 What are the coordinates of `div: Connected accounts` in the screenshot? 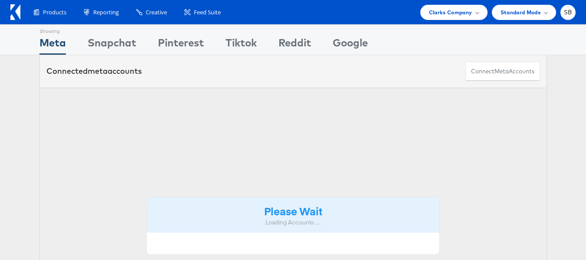 It's located at (94, 71).